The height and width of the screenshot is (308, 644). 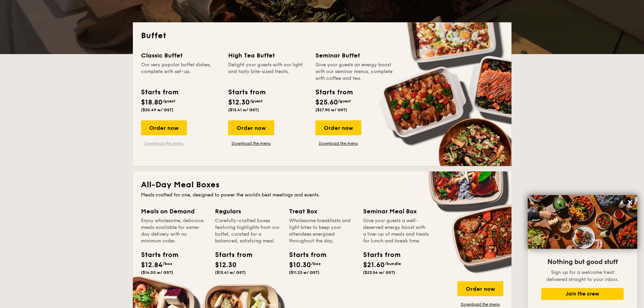 What do you see at coordinates (322, 212) in the screenshot?
I see `div: Treat Box` at bounding box center [322, 212].